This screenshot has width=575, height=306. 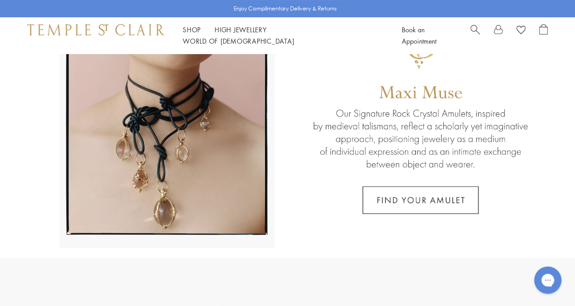 What do you see at coordinates (282, 35) in the screenshot?
I see `nav: Main navigation` at bounding box center [282, 35].